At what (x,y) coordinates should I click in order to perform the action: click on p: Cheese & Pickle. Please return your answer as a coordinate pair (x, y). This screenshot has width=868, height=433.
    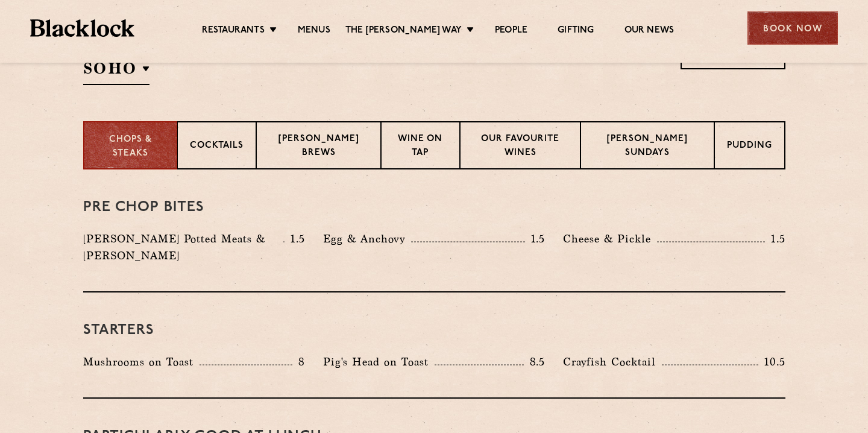
    Looking at the image, I should click on (610, 239).